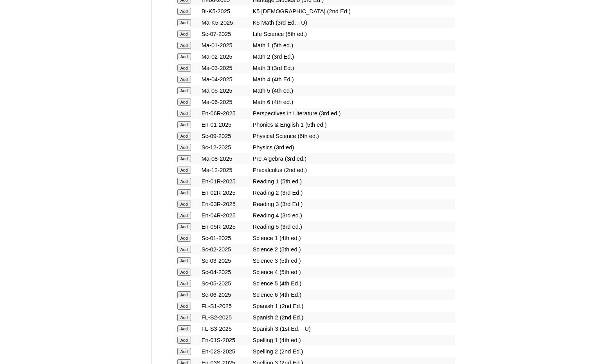 The width and height of the screenshot is (591, 364). What do you see at coordinates (353, 215) in the screenshot?
I see `td: Reading 4 (3rd ed.)` at bounding box center [353, 215].